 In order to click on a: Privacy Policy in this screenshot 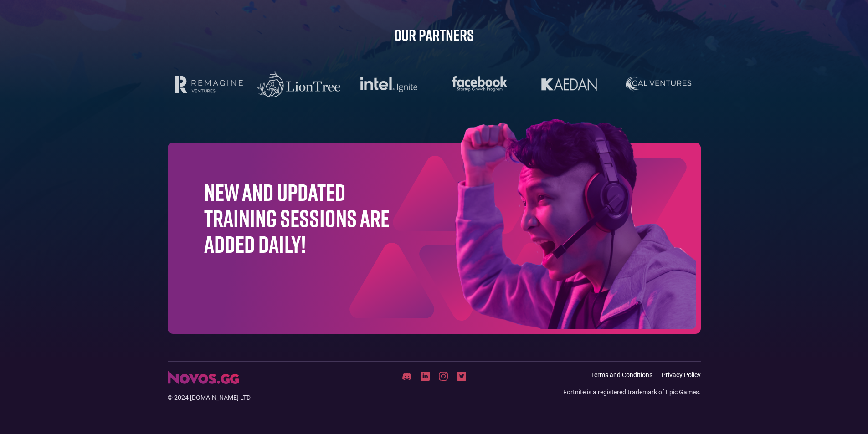, I will do `click(681, 375)`.